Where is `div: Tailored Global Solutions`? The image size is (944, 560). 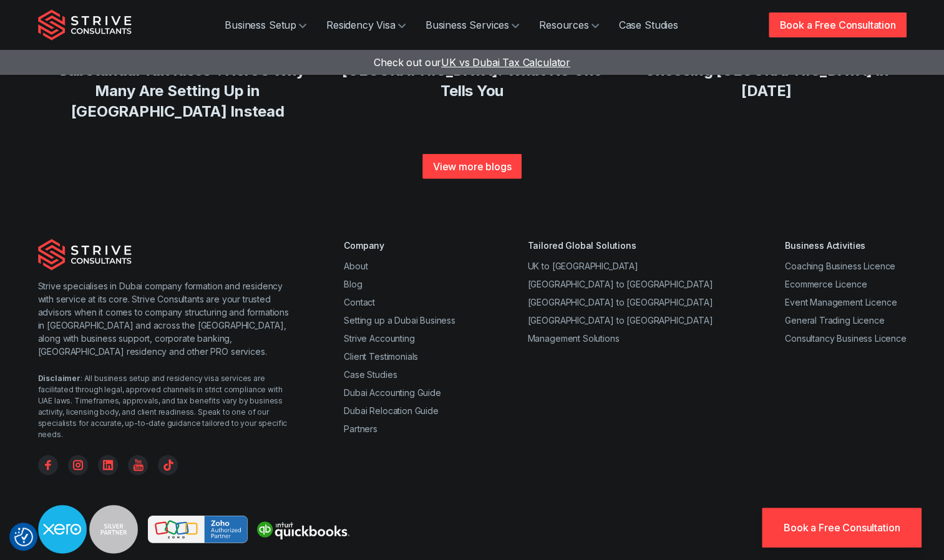
div: Tailored Global Solutions is located at coordinates (620, 245).